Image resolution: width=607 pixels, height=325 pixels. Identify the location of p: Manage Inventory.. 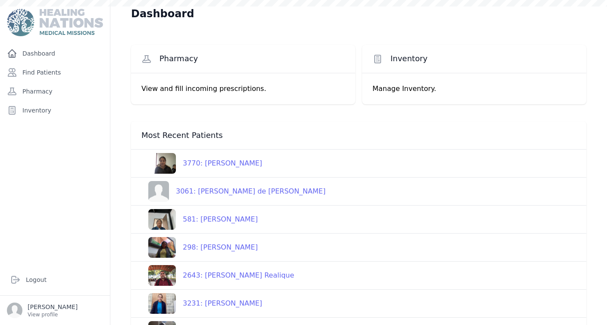
(474, 89).